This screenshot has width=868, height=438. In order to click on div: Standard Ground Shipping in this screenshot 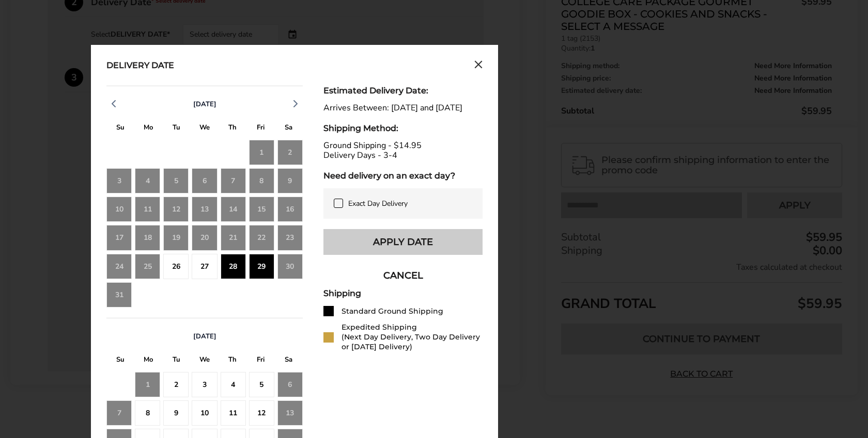, I will do `click(392, 311)`.